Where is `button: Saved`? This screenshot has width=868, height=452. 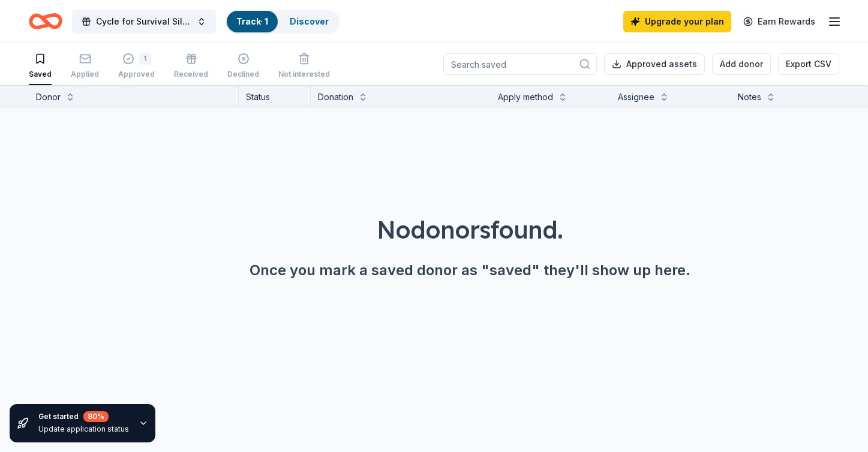 button: Saved is located at coordinates (40, 67).